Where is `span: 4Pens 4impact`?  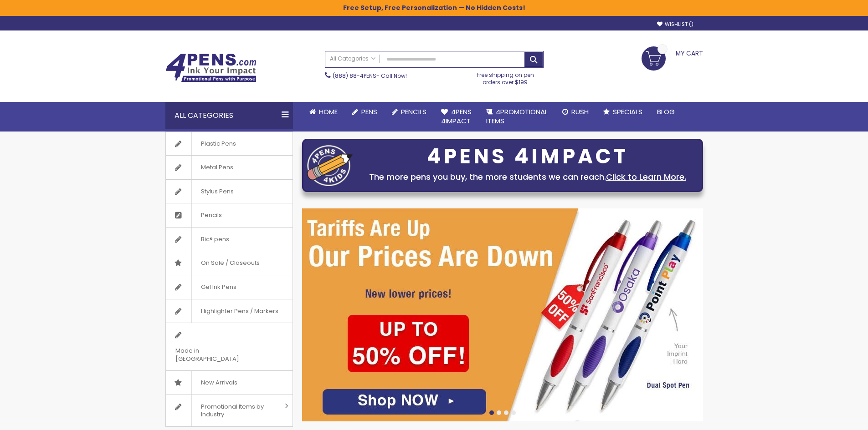
span: 4Pens 4impact is located at coordinates (456, 116).